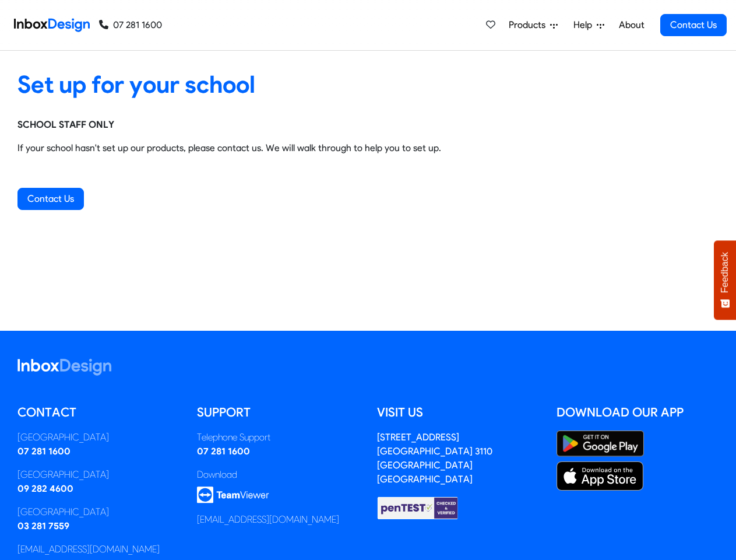  Describe the element at coordinates (589, 25) in the screenshot. I see `a: Help` at that location.